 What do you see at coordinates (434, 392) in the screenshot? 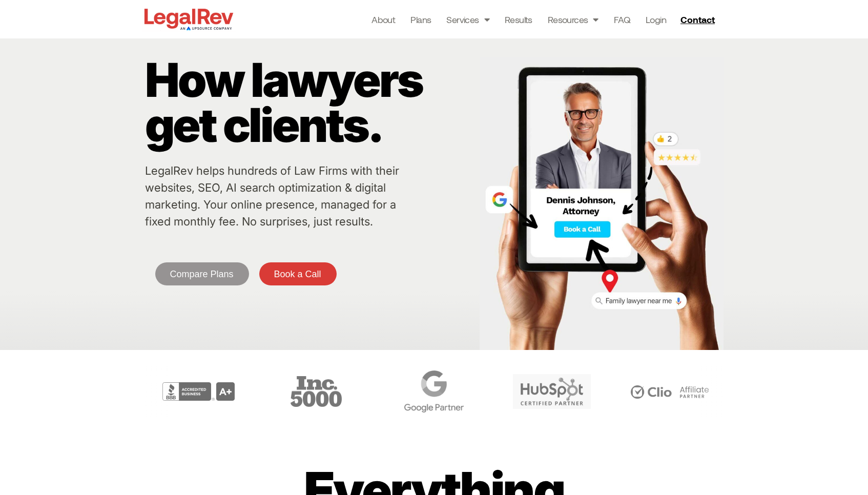
I see `div: Carousel` at bounding box center [434, 392].